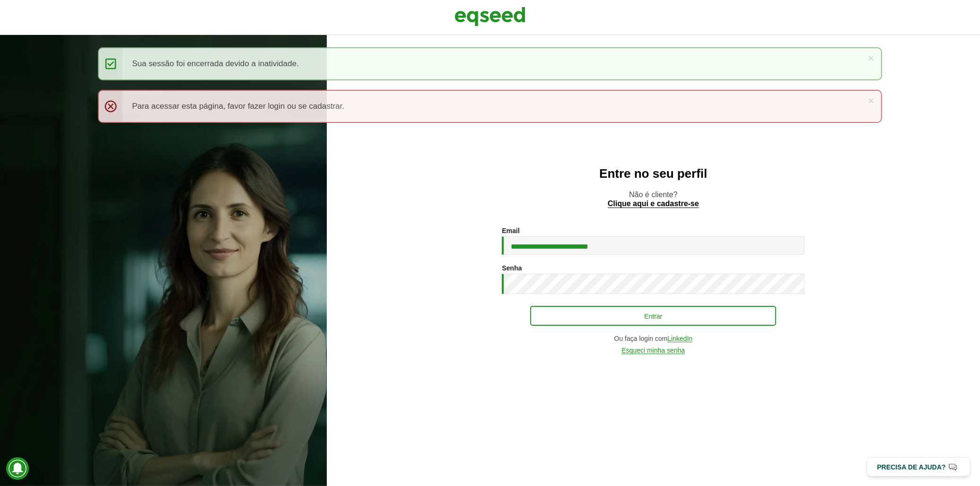 Image resolution: width=980 pixels, height=486 pixels. Describe the element at coordinates (512, 268) in the screenshot. I see `label: Senha` at that location.